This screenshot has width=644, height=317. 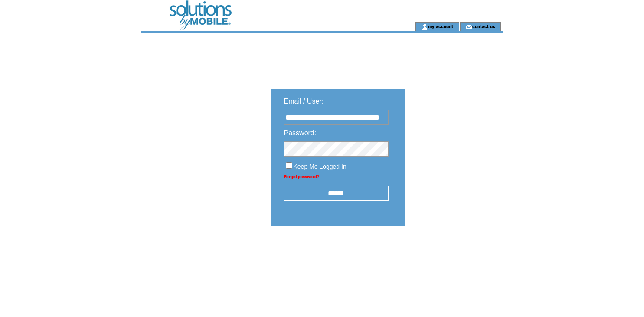 I want to click on span: Password:, so click(x=300, y=133).